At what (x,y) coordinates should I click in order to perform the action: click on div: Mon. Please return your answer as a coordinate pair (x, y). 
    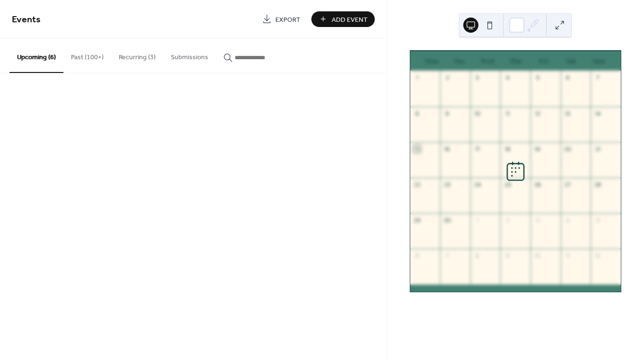
    Looking at the image, I should click on (432, 60).